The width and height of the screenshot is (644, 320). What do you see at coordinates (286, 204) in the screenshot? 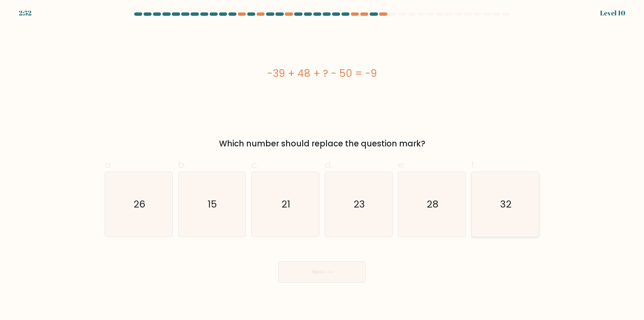
I see `text: 21` at bounding box center [286, 204].